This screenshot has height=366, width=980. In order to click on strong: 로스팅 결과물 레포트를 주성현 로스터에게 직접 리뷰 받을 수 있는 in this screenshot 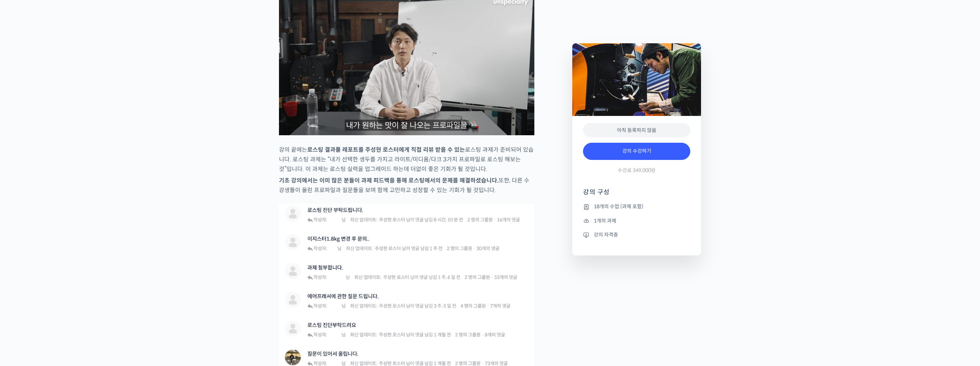, I will do `click(386, 150)`.